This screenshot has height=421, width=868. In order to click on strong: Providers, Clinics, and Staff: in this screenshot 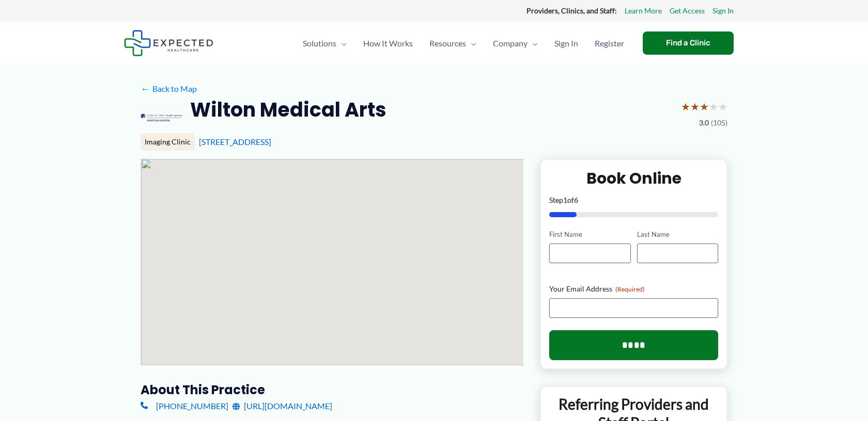, I will do `click(571, 11)`.